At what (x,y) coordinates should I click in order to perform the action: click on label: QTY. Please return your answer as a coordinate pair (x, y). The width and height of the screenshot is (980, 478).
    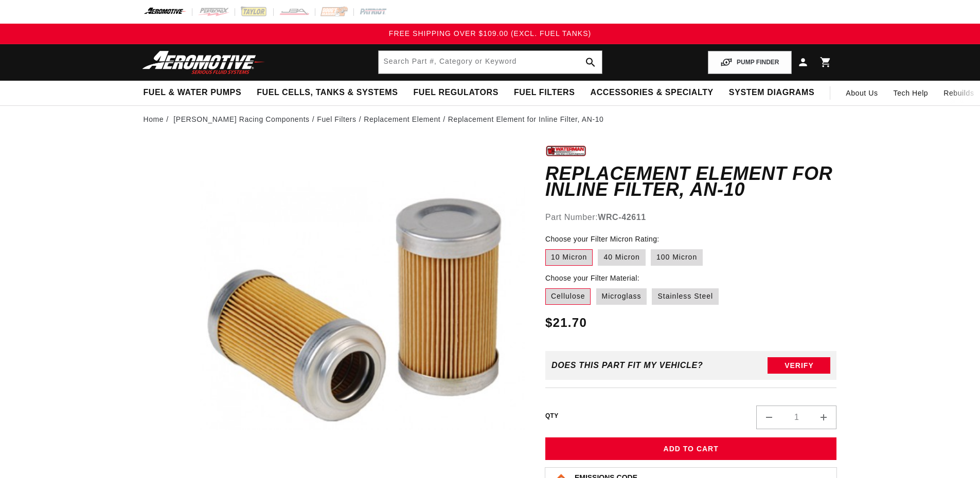
    Looking at the image, I should click on (552, 416).